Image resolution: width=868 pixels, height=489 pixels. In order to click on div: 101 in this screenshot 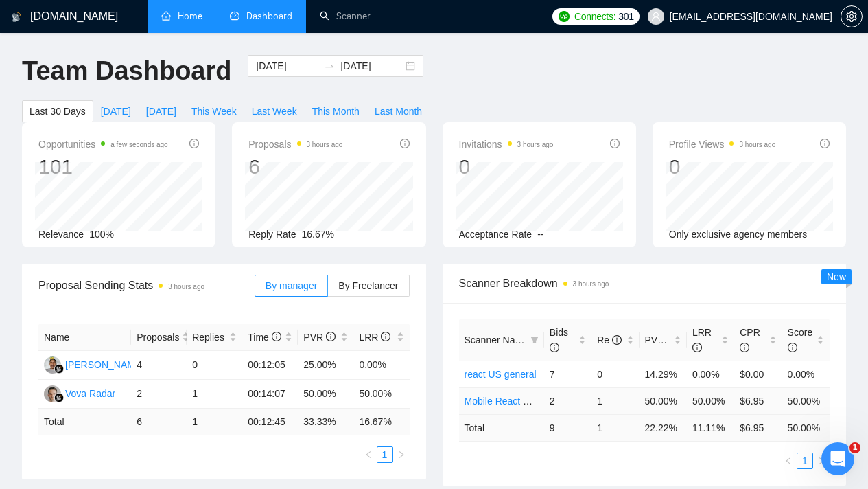, I will do `click(103, 167)`.